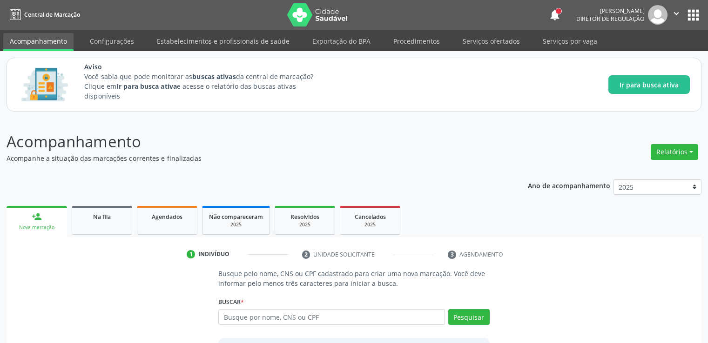 The image size is (708, 343). What do you see at coordinates (249, 158) in the screenshot?
I see `p: Acompanhe a situação das marcações correntes e finalizadas` at bounding box center [249, 158].